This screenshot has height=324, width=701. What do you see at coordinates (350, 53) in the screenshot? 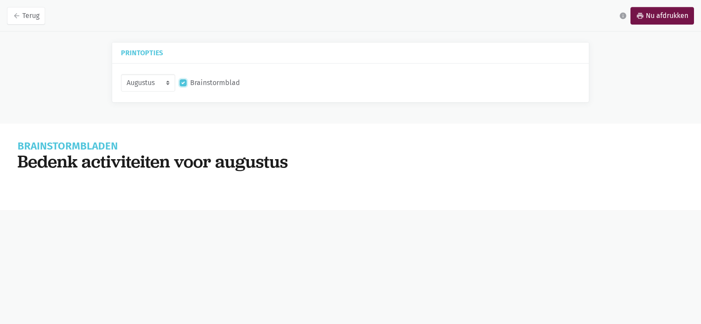
I see `h5: Printopties` at bounding box center [350, 53].